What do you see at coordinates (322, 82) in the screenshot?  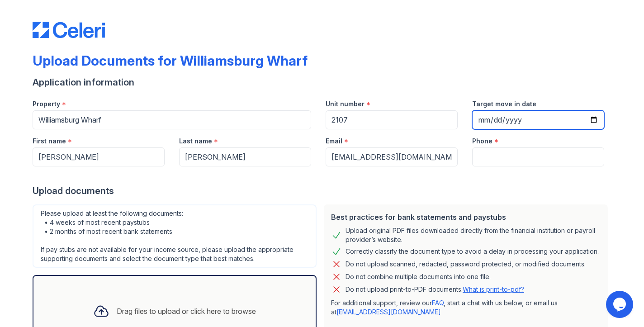 I see `div: Application information` at bounding box center [322, 82].